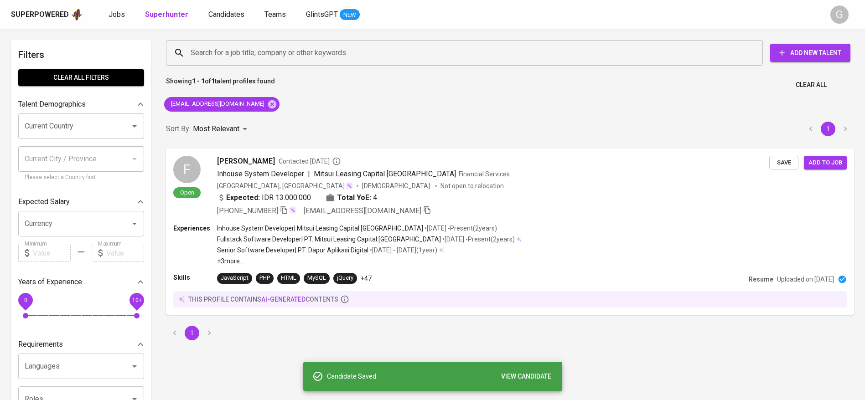  I want to click on p: Showing of talent profiles found, so click(220, 85).